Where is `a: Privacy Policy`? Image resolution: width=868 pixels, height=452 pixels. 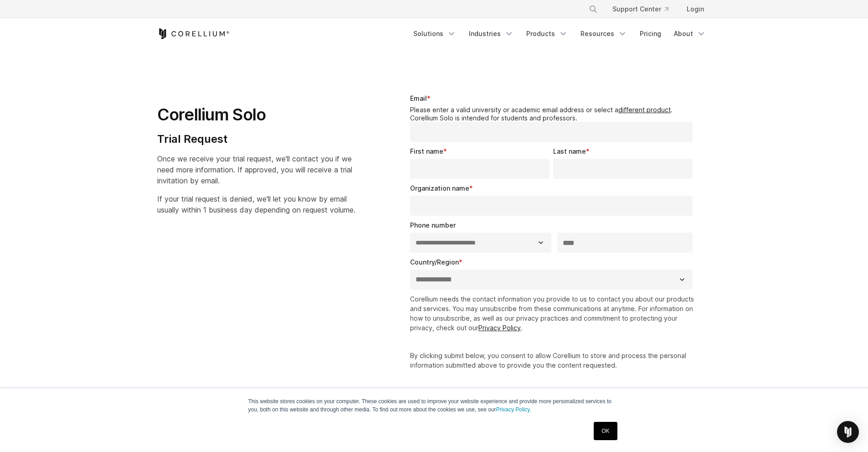
a: Privacy Policy is located at coordinates (500, 327).